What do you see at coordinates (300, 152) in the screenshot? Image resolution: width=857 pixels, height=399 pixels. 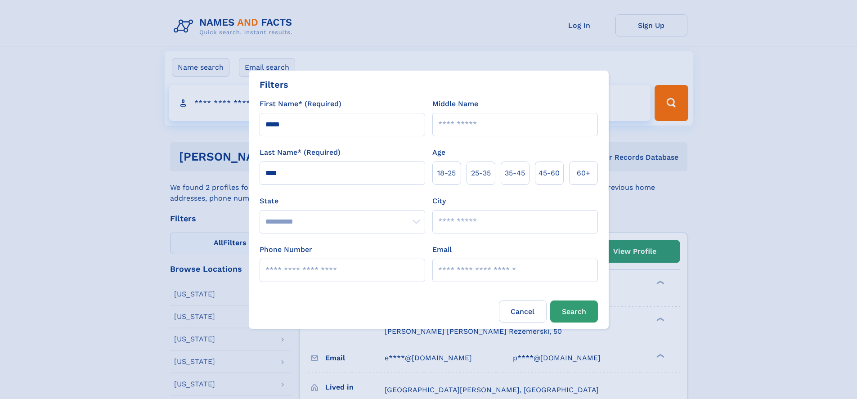 I see `label: Last Name* (Required)` at bounding box center [300, 152].